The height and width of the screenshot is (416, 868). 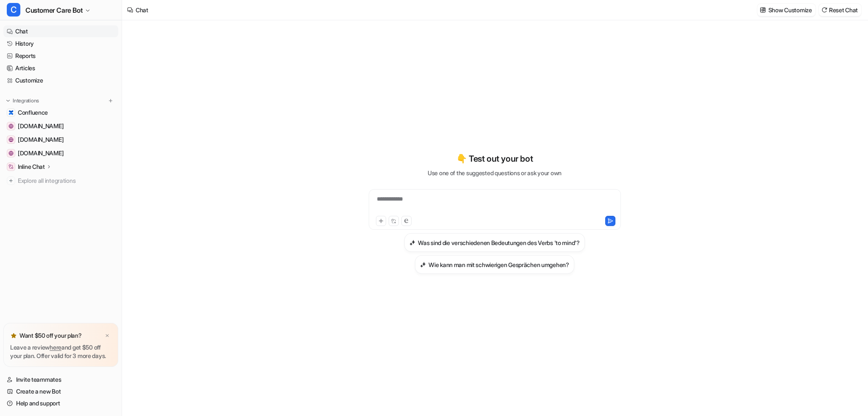 I want to click on h3: Was sind die verschiedenen Bedeutungen des Verbs 'to mind'?, so click(x=498, y=242).